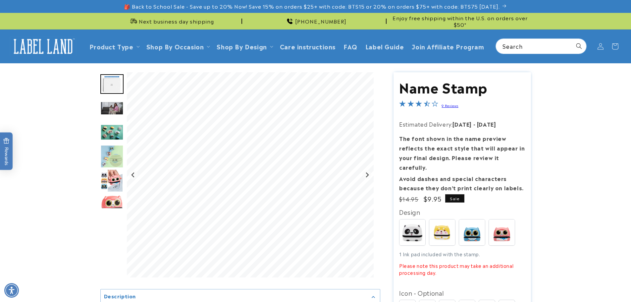  What do you see at coordinates (462, 292) in the screenshot?
I see `div: Icon - Optional` at bounding box center [462, 292].